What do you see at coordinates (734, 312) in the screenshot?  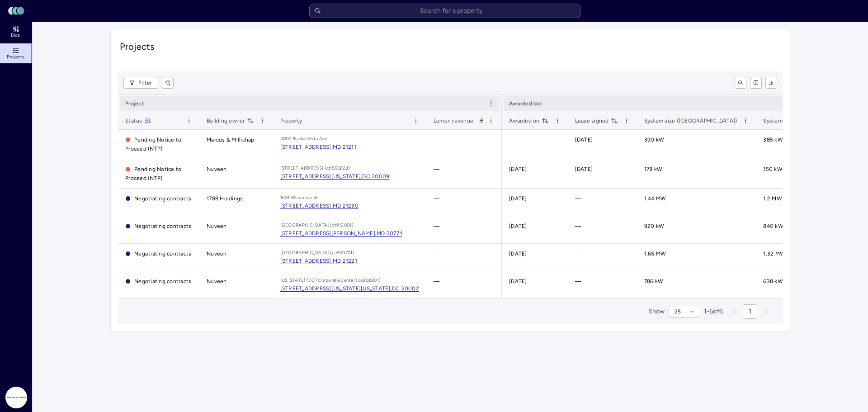 I see `button: previous page` at bounding box center [734, 312].